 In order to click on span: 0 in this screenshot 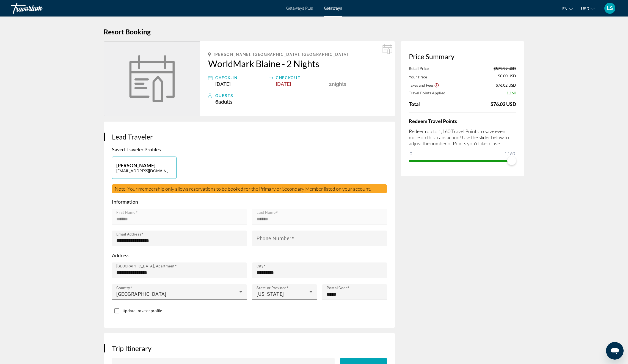, I will do `click(411, 154)`.